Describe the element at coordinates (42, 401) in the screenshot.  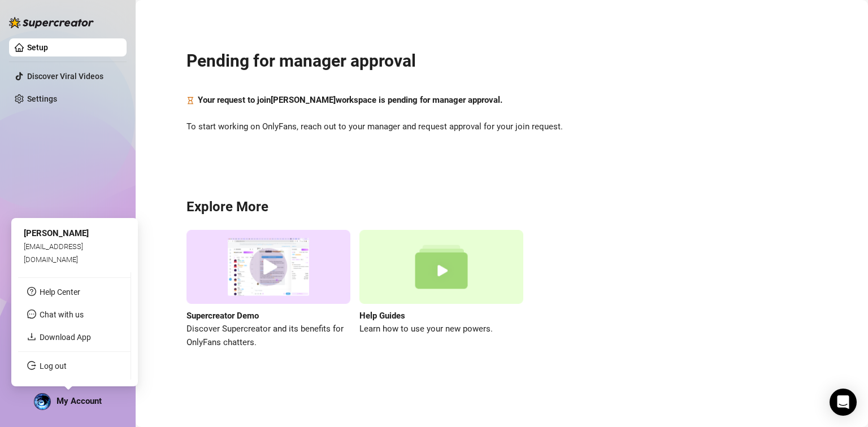
I see `img: AAcHTtctSLFFG9ENKuX-lSkWrLO71-UXOmjDMtLWUUYCDpHKgA=s96-c` at that location.